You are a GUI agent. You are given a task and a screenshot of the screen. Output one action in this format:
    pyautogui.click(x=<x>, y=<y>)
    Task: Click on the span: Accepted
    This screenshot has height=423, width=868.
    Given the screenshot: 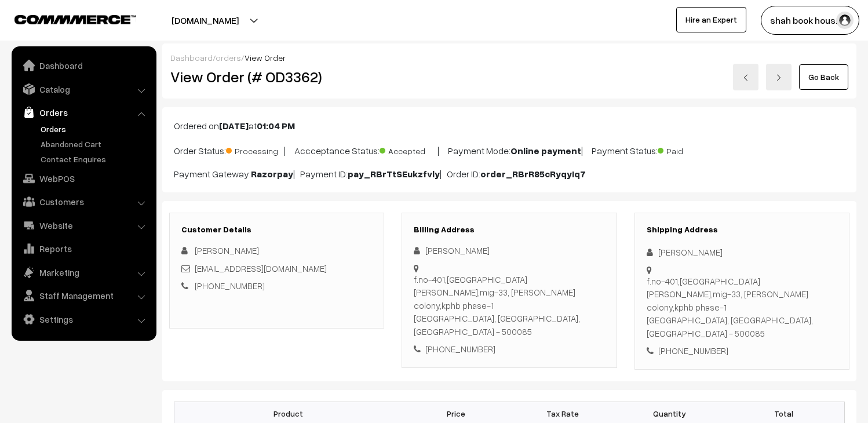 What is the action you would take?
    pyautogui.click(x=408, y=149)
    